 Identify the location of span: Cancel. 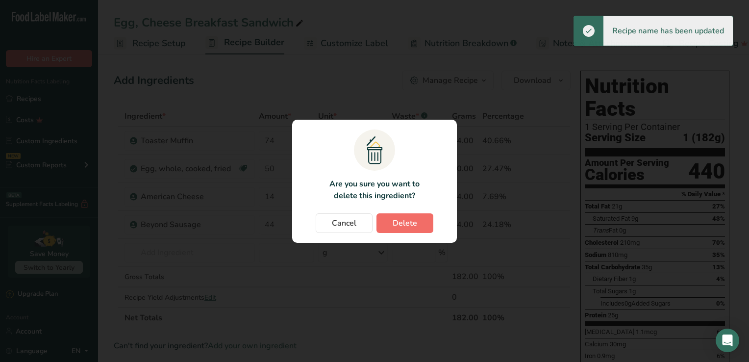
(344, 223).